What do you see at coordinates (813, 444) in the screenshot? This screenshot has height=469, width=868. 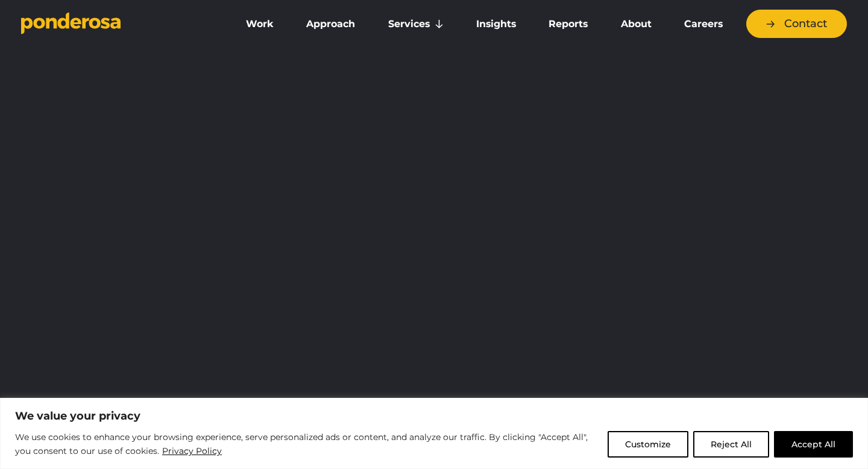 I see `button: Accept All` at bounding box center [813, 444].